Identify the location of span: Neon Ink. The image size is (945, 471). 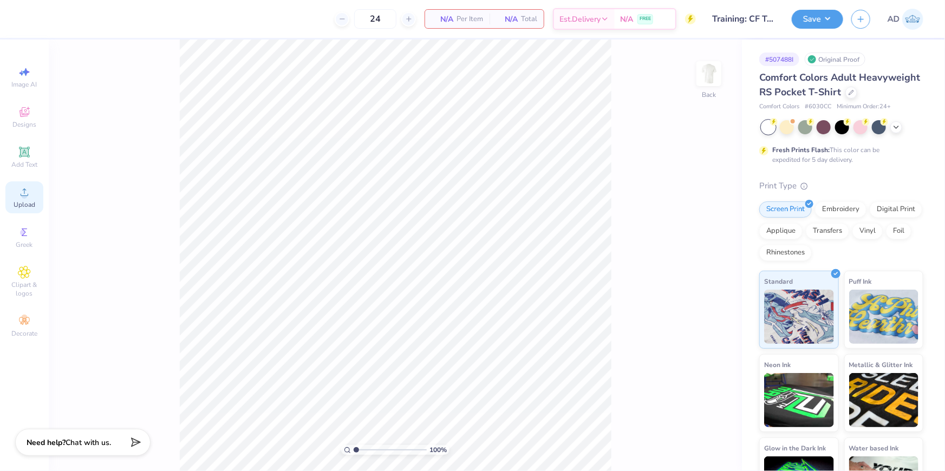
(777, 364).